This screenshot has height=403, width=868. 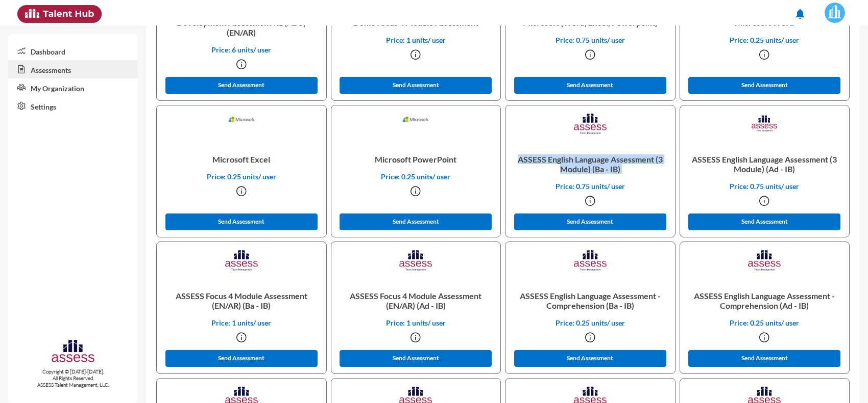 I want to click on a: My Organization, so click(x=73, y=88).